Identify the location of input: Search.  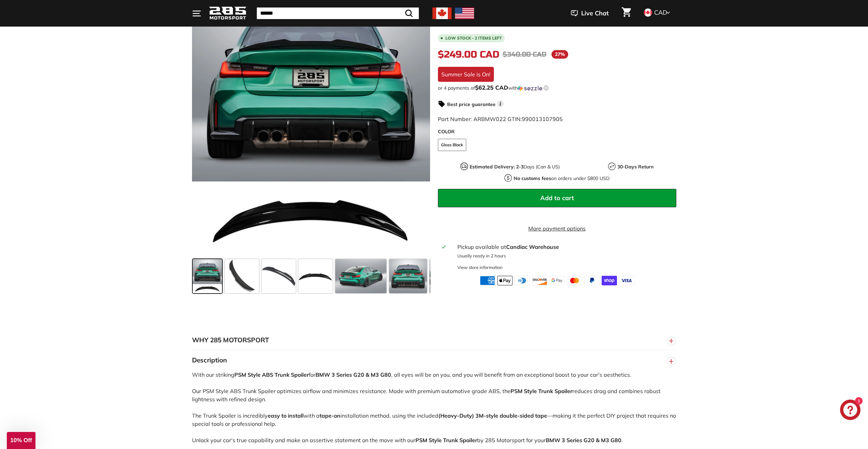
(337, 13).